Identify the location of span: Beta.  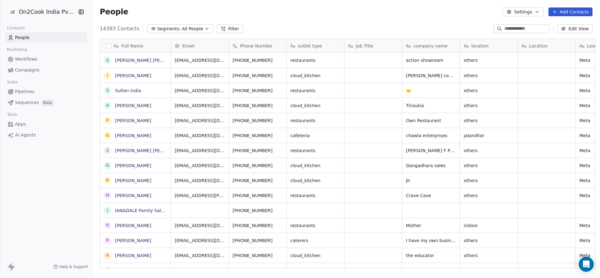
(48, 103).